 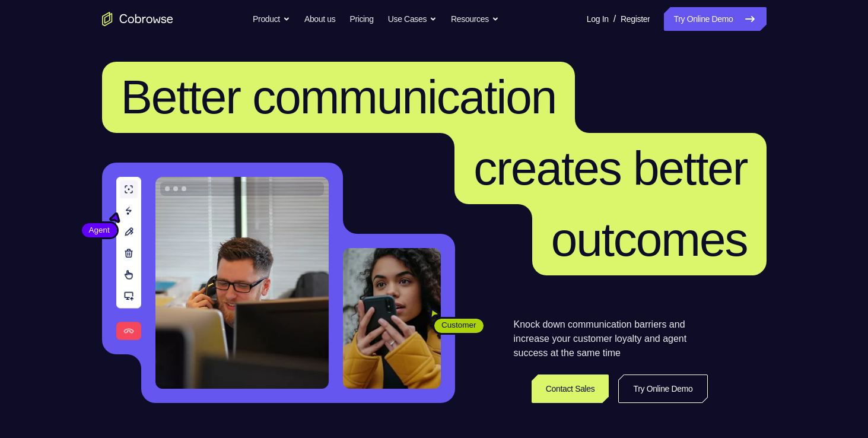 What do you see at coordinates (320, 19) in the screenshot?
I see `a: About us` at bounding box center [320, 19].